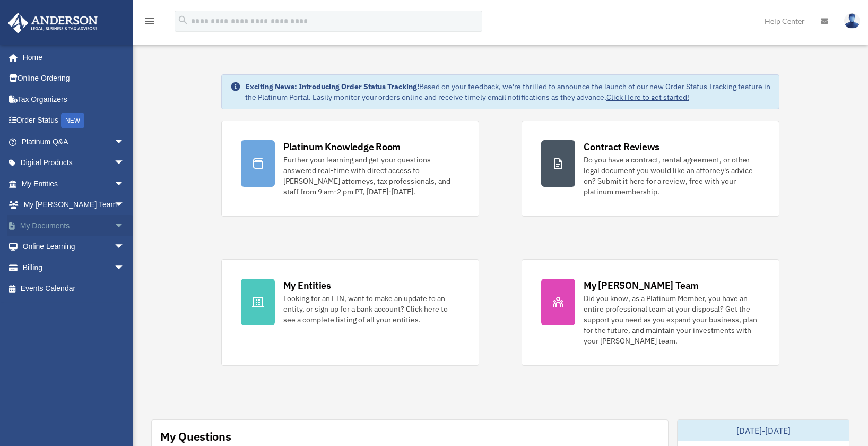 This screenshot has height=446, width=868. I want to click on a: Order StatusNEW, so click(74, 121).